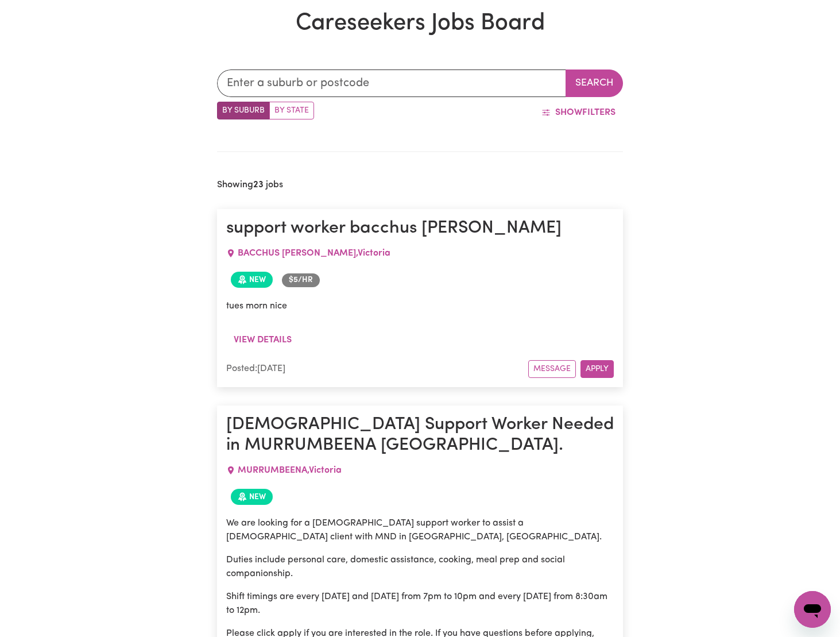 The image size is (840, 637). Describe the element at coordinates (292, 110) in the screenshot. I see `label: Search by state` at that location.